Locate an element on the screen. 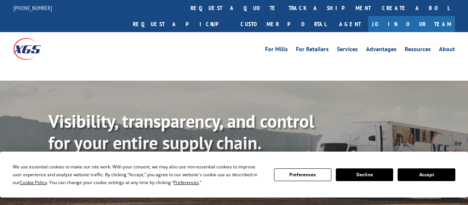  a: Services is located at coordinates (348, 50).